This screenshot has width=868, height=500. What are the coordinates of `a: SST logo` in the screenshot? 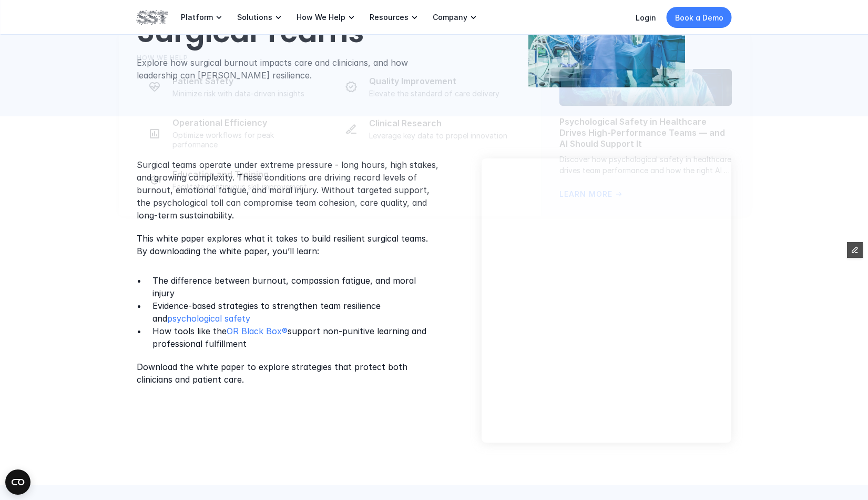 It's located at (153, 17).